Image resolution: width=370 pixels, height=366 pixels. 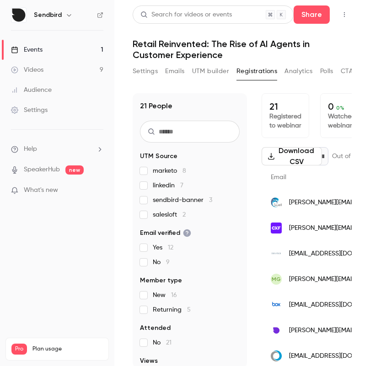 What do you see at coordinates (341, 121) in the screenshot?
I see `p: Watched webinar` at bounding box center [341, 121].